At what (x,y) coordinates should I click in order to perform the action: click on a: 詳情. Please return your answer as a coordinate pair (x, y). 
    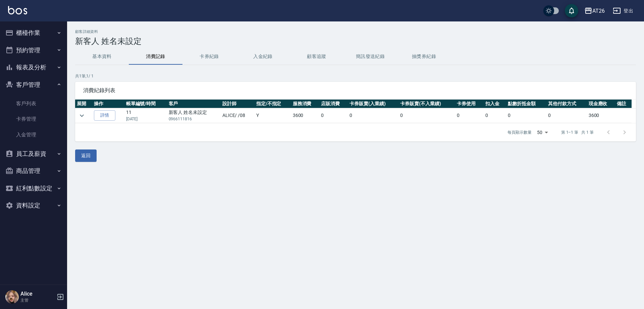
    Looking at the image, I should click on (105, 115).